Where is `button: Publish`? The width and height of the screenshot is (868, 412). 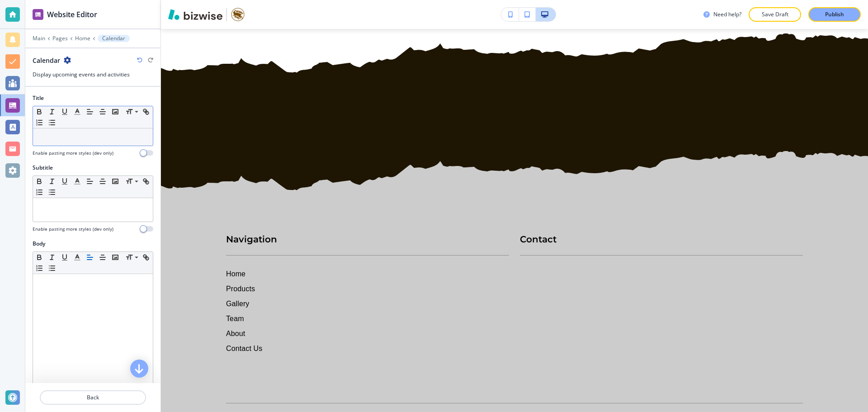 button: Publish is located at coordinates (834, 14).